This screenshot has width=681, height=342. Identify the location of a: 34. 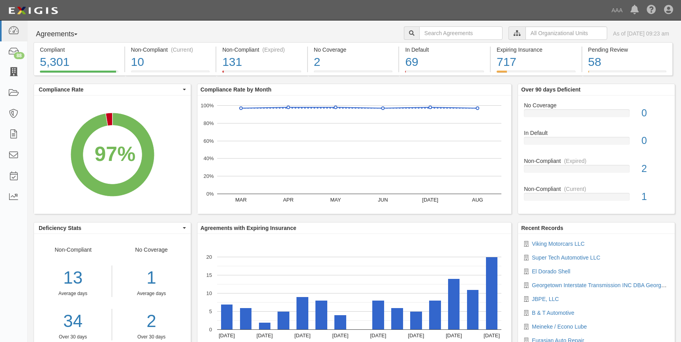
(73, 321).